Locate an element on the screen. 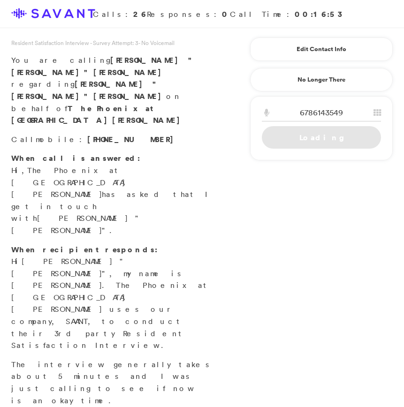  strong: 0 is located at coordinates (225, 14).